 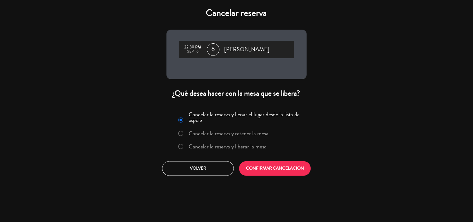 I want to click on button: Volver, so click(x=198, y=168).